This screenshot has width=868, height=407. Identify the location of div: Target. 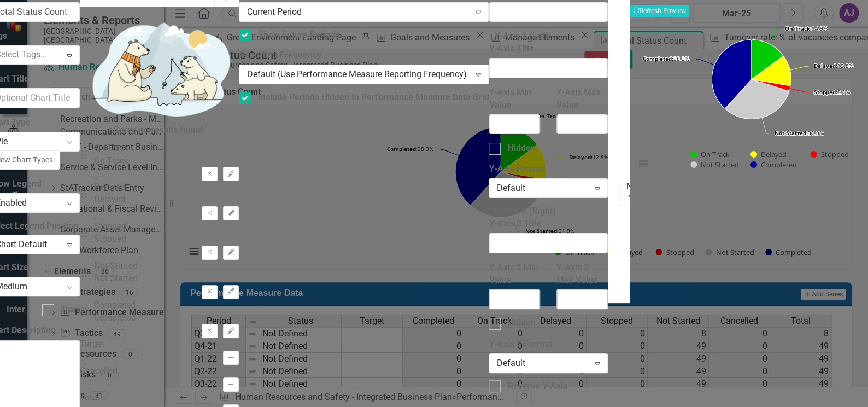
(91, 344).